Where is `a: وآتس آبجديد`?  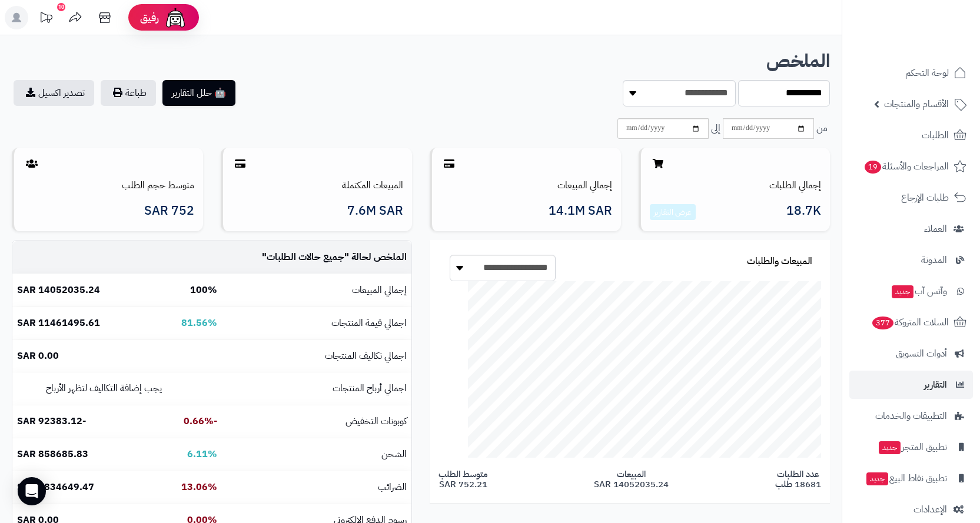 a: وآتس آبجديد is located at coordinates (911, 291).